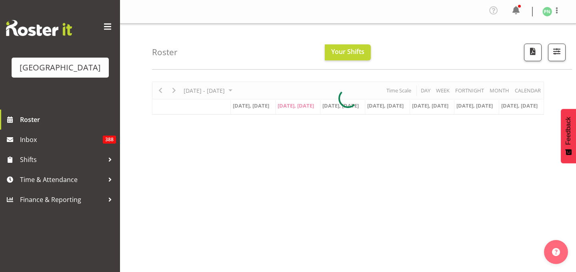 Image resolution: width=576 pixels, height=272 pixels. I want to click on img: help-xxl-2.png, so click(556, 252).